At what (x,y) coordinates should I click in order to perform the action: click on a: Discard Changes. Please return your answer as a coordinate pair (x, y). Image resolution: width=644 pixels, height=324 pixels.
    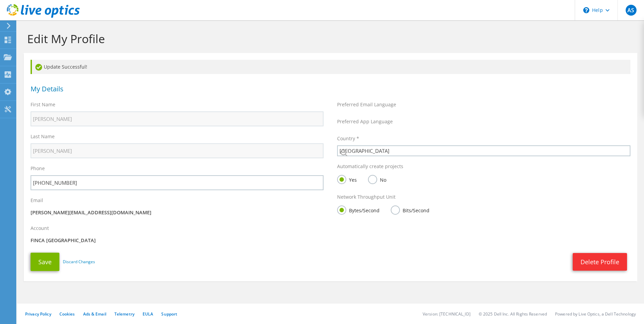
    Looking at the image, I should click on (79, 262).